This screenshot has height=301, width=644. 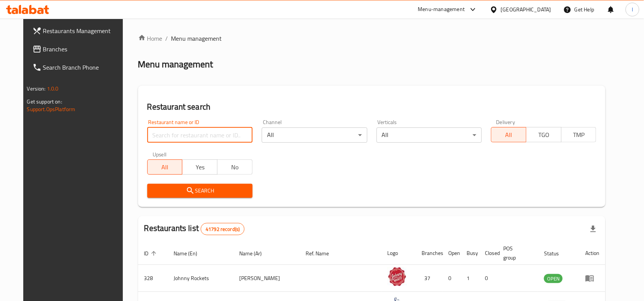 I want to click on td: 1, so click(x=470, y=278).